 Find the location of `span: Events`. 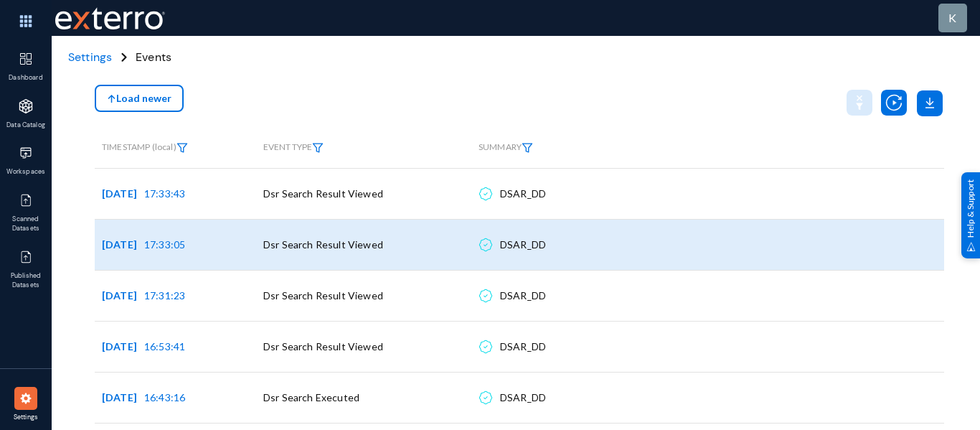

span: Events is located at coordinates (153, 58).